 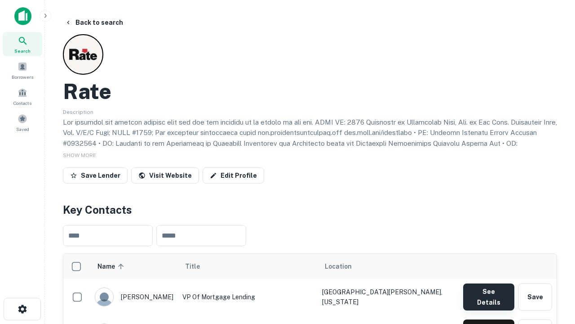 I want to click on button: Back to search, so click(x=94, y=22).